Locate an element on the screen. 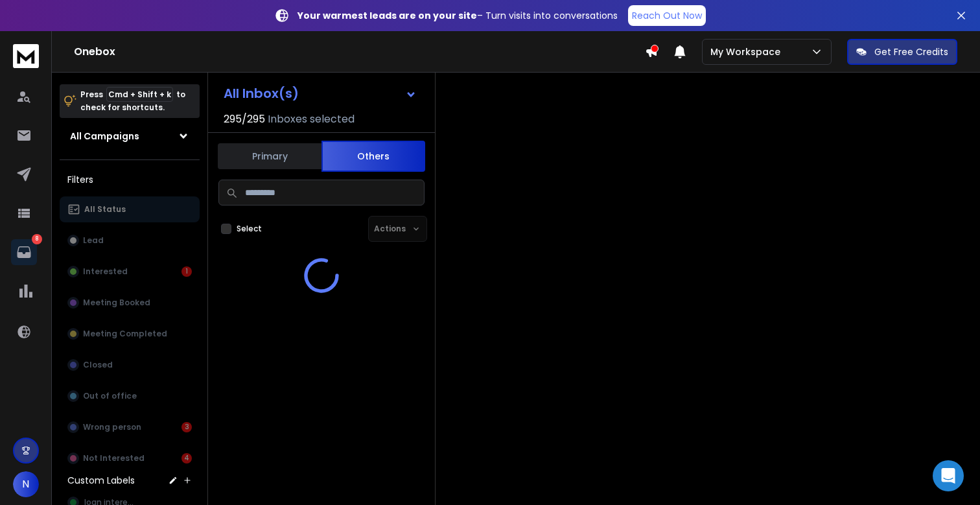 The image size is (980, 505). span: Cmd + Shift + k is located at coordinates (139, 94).